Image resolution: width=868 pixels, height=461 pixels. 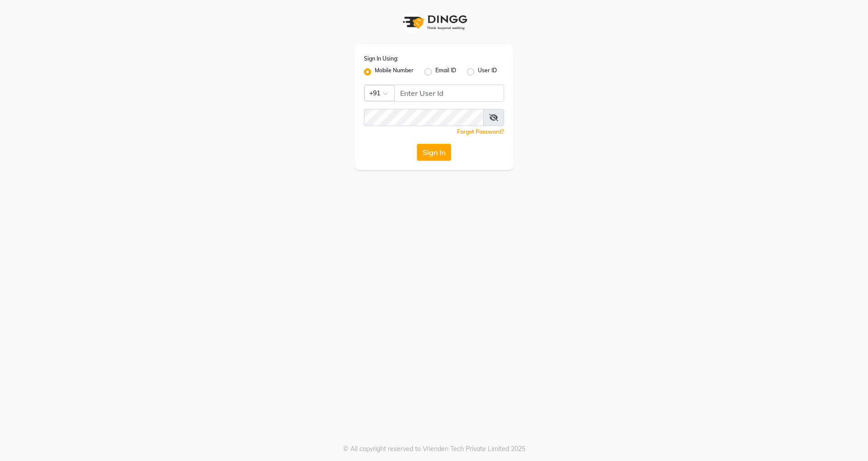 What do you see at coordinates (434, 22) in the screenshot?
I see `img: logo1.svg` at bounding box center [434, 22].